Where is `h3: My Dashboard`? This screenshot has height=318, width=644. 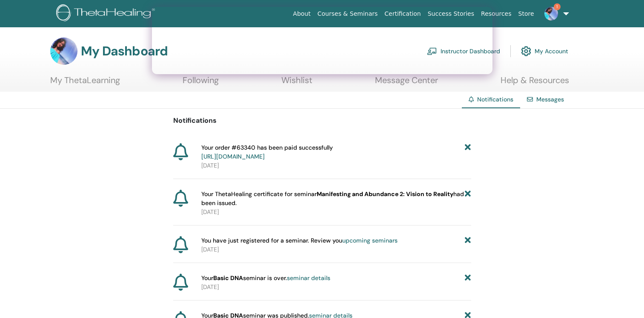
h3: My Dashboard is located at coordinates (124, 51).